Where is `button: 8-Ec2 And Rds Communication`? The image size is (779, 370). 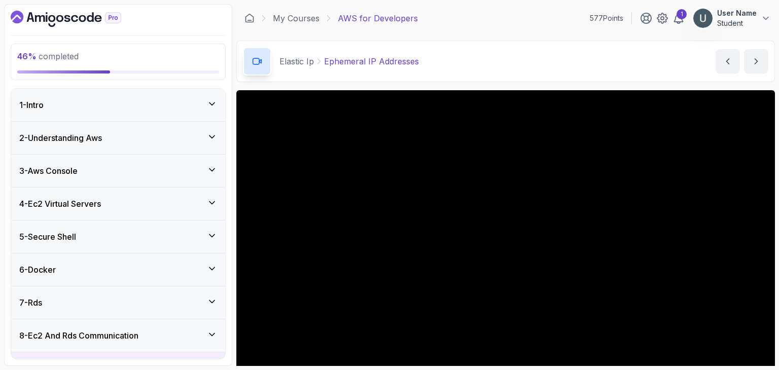 button: 8-Ec2 And Rds Communication is located at coordinates (118, 336).